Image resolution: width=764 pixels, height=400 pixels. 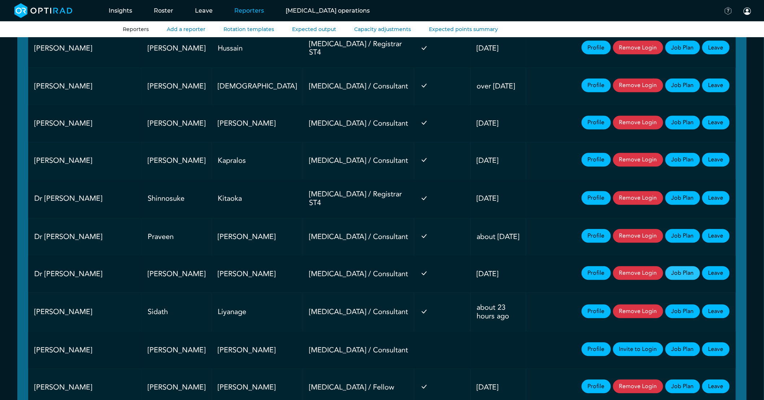 I want to click on a: Capacity adjustments, so click(x=382, y=29).